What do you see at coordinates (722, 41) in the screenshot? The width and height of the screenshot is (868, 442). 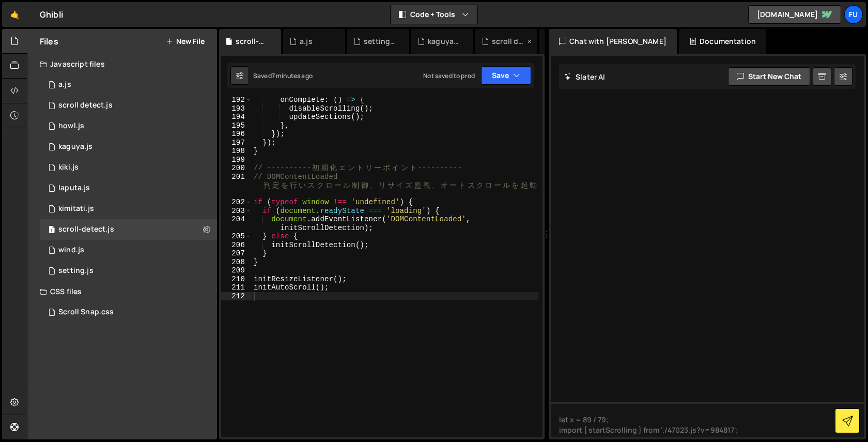 I see `div: Documentation` at bounding box center [722, 41].